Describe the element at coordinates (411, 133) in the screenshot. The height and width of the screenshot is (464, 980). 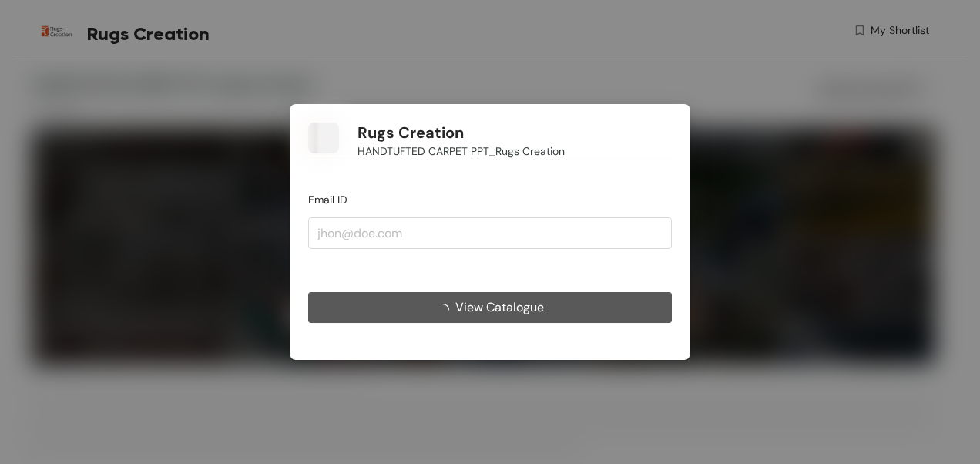
I see `h1: Rugs Creation` at that location.